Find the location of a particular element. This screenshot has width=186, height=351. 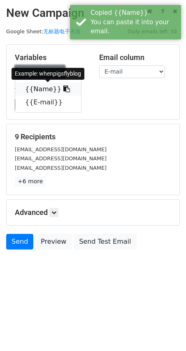

small: Google Sheet: is located at coordinates (43, 31).